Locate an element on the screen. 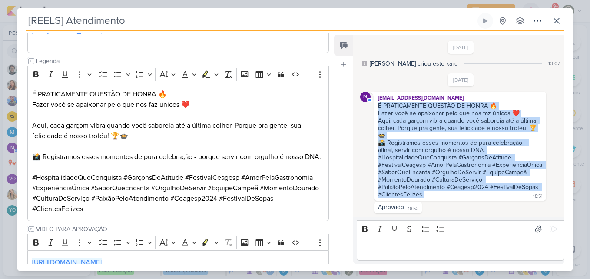 The height and width of the screenshot is (279, 590). div: Ligar relógio is located at coordinates (485, 21).